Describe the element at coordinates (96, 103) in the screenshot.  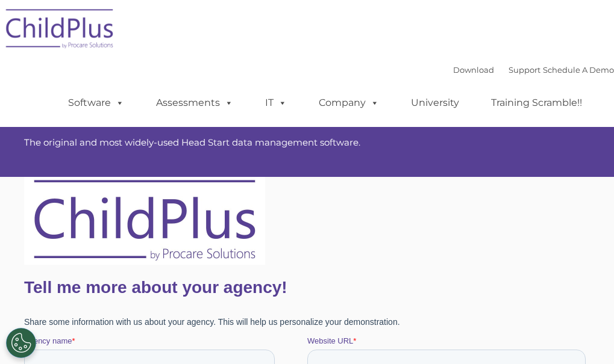
I see `a: Software` at that location.